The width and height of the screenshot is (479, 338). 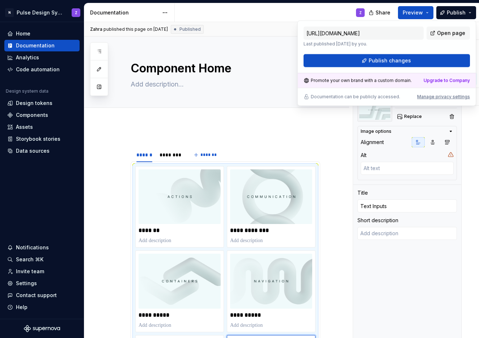 What do you see at coordinates (42, 103) in the screenshot?
I see `a: Design tokens` at bounding box center [42, 103].